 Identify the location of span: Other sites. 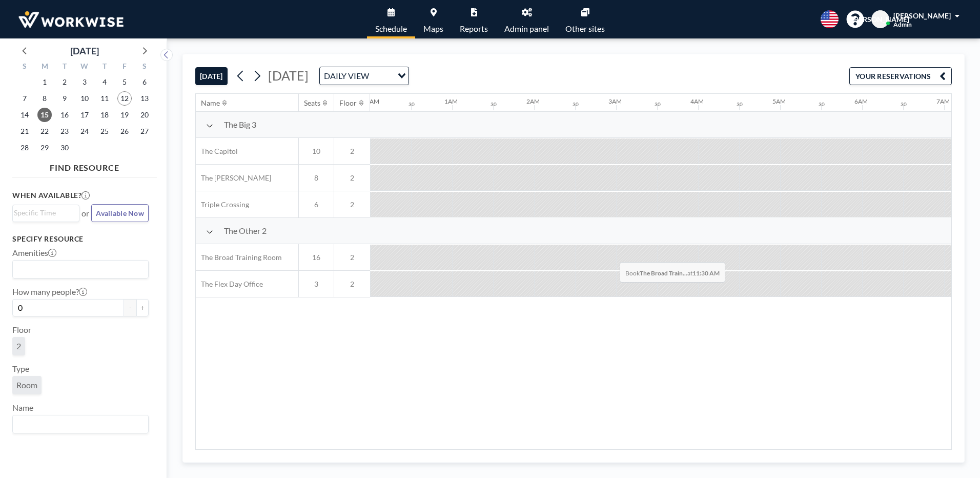
(584, 29).